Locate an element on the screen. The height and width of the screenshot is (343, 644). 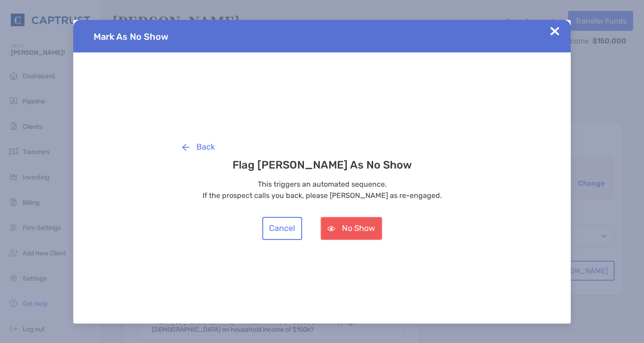
img: Close Updates Zoe is located at coordinates (555, 31).